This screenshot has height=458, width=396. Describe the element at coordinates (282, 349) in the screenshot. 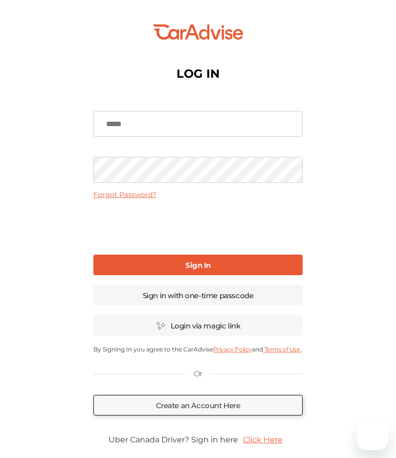

I see `a: Terms of Use` at that location.